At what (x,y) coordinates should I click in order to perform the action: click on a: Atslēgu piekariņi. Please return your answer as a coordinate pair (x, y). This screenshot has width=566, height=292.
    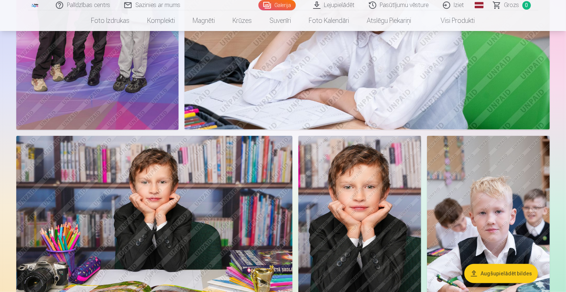
    Looking at the image, I should click on (389, 21).